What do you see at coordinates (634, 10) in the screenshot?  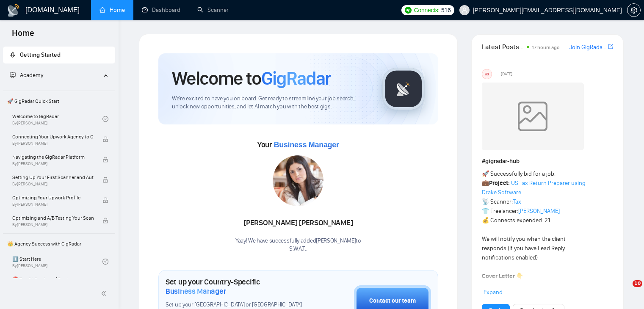 I see `button: setting` at bounding box center [634, 10].